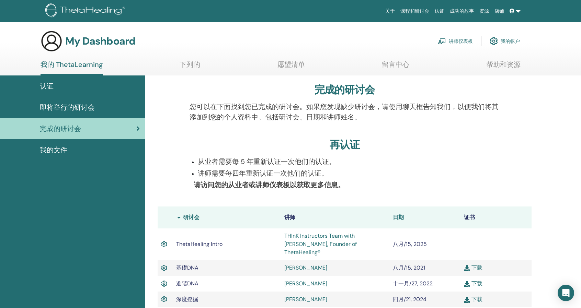 This screenshot has height=308, width=581. I want to click on img: generic-user-icon.jpg, so click(51, 41).